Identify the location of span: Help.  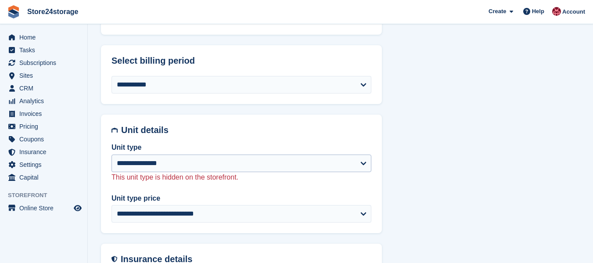
(539, 11).